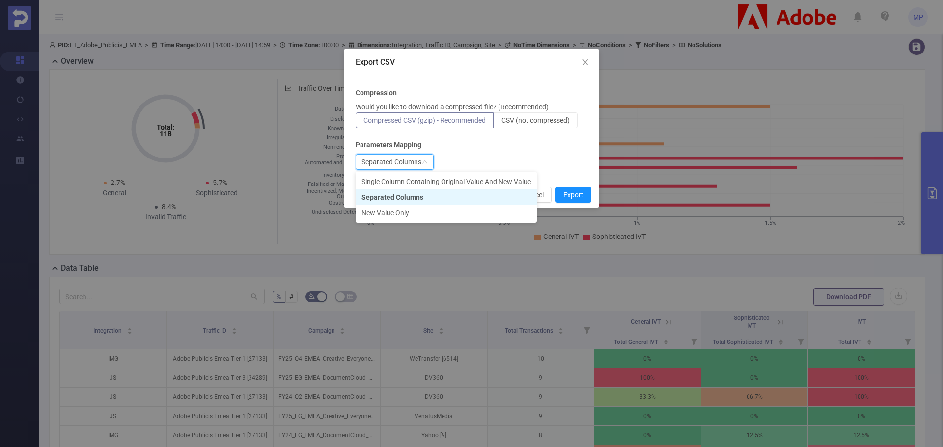 This screenshot has width=943, height=447. What do you see at coordinates (535, 120) in the screenshot?
I see `span: CSV (not compressed)` at bounding box center [535, 120].